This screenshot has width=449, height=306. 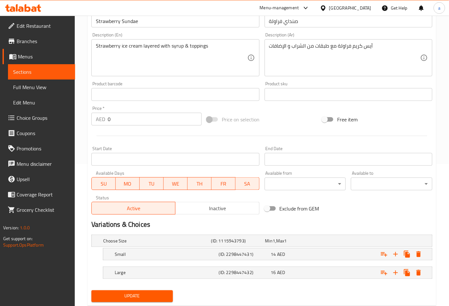 I want to click on a: Promotions, so click(x=39, y=149).